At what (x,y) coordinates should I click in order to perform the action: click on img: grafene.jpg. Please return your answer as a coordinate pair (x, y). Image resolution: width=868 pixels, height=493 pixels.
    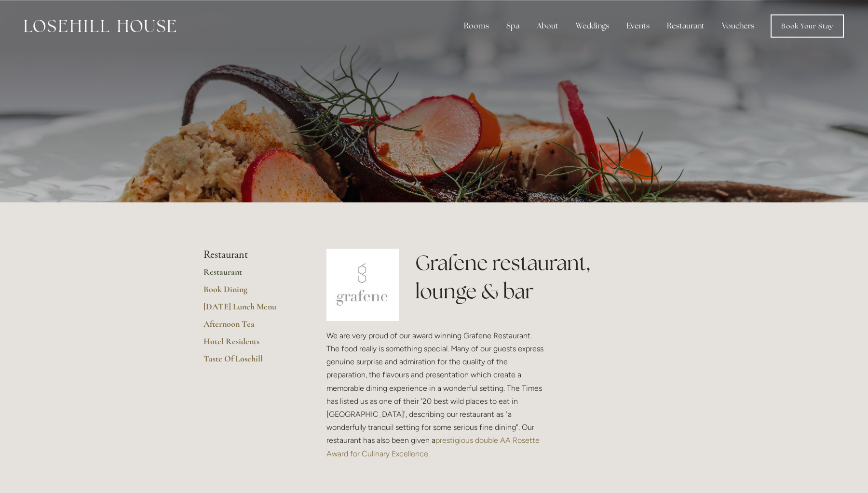
    Looking at the image, I should click on (362, 285).